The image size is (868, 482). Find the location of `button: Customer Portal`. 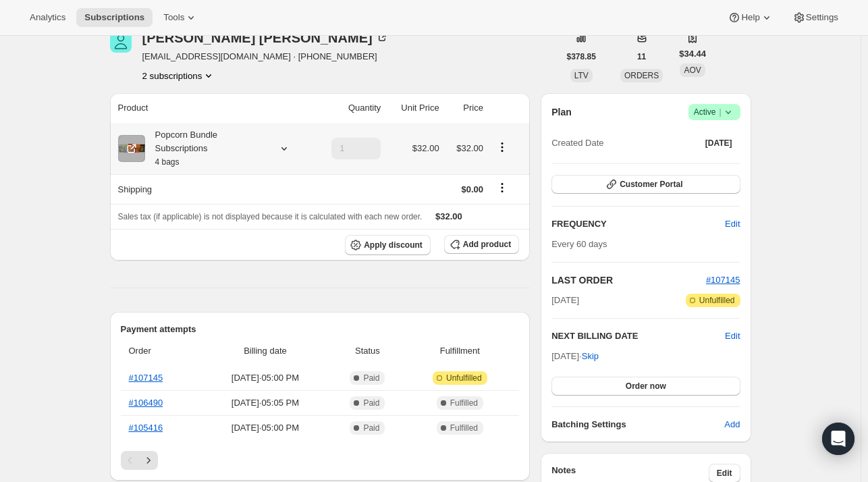

button: Customer Portal is located at coordinates (645, 185).